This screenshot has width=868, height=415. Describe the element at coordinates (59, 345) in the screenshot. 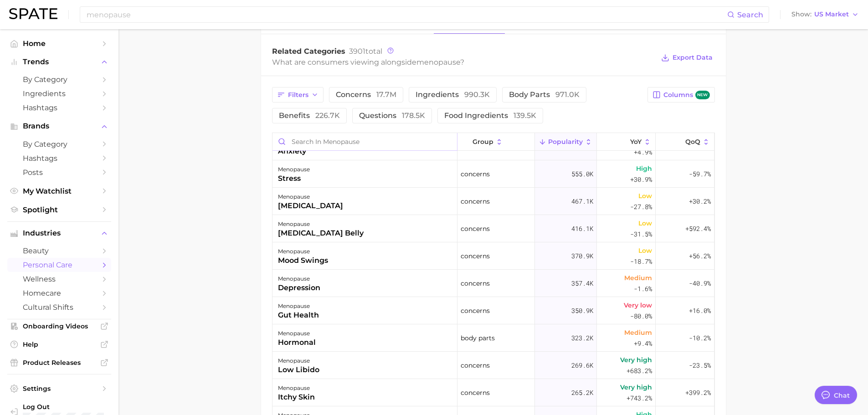

I see `a: Help` at that location.